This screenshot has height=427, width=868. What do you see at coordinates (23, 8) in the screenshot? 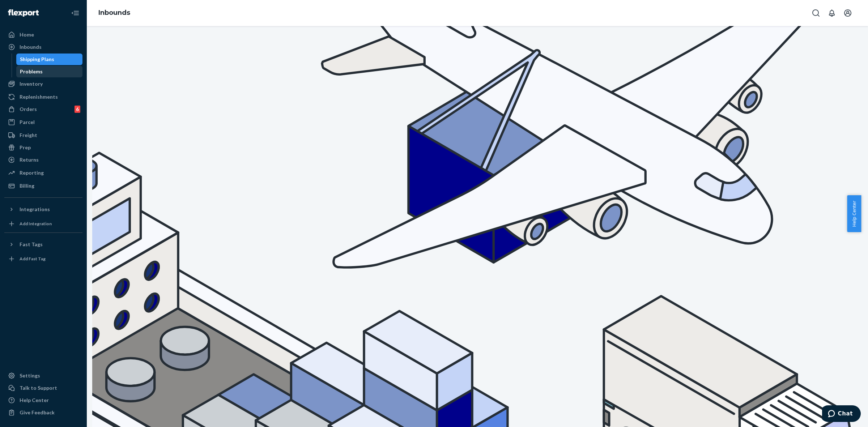
I see `span: Chat` at bounding box center [23, 8].